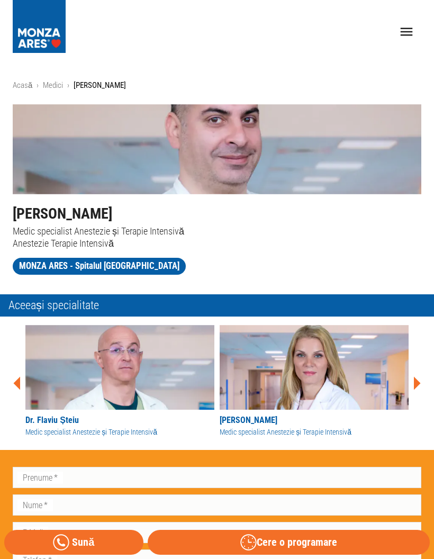 The height and width of the screenshot is (559, 434). What do you see at coordinates (289, 542) in the screenshot?
I see `button: Cere o programare` at bounding box center [289, 542].